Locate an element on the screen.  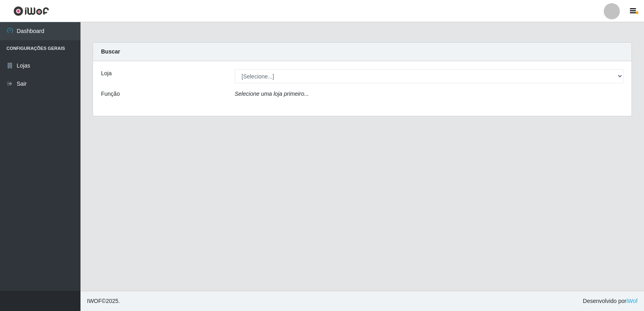
label: Loja is located at coordinates (106, 74).